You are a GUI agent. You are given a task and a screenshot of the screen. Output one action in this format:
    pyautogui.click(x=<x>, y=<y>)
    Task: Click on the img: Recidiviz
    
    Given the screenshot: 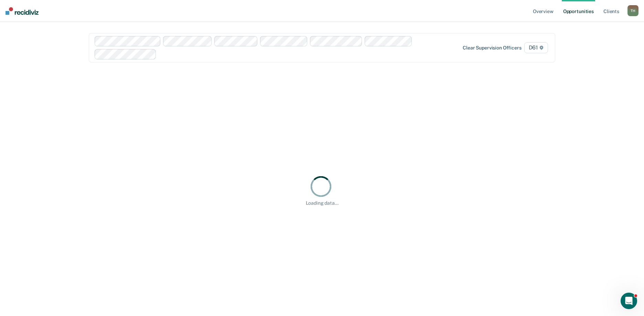 What is the action you would take?
    pyautogui.click(x=22, y=11)
    